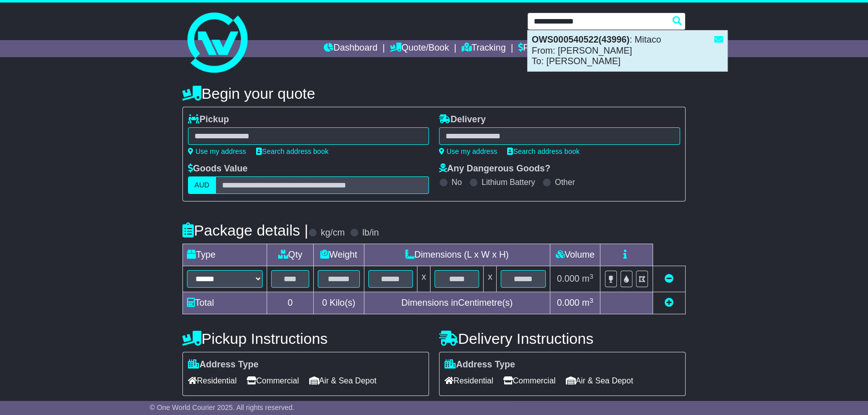 Image resolution: width=868 pixels, height=415 pixels. What do you see at coordinates (562, 338) in the screenshot?
I see `h4: Delivery Instructions` at bounding box center [562, 338].